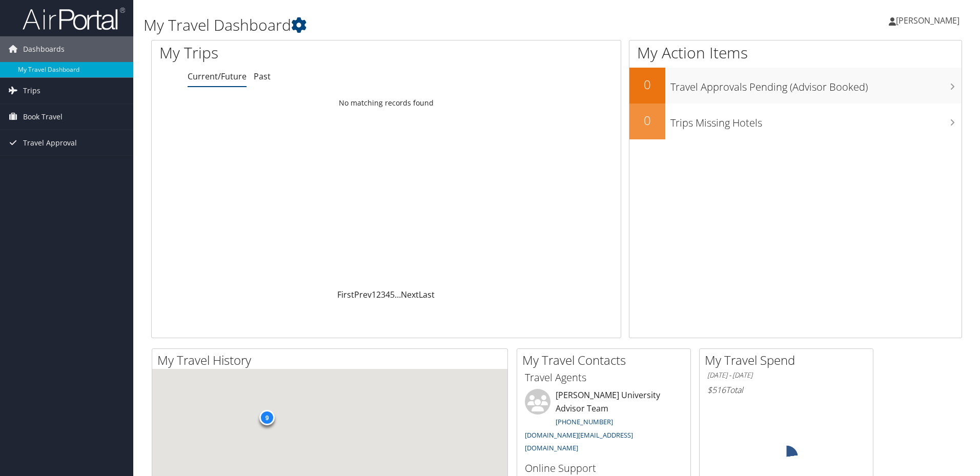 The height and width of the screenshot is (476, 980). I want to click on a: Past, so click(262, 77).